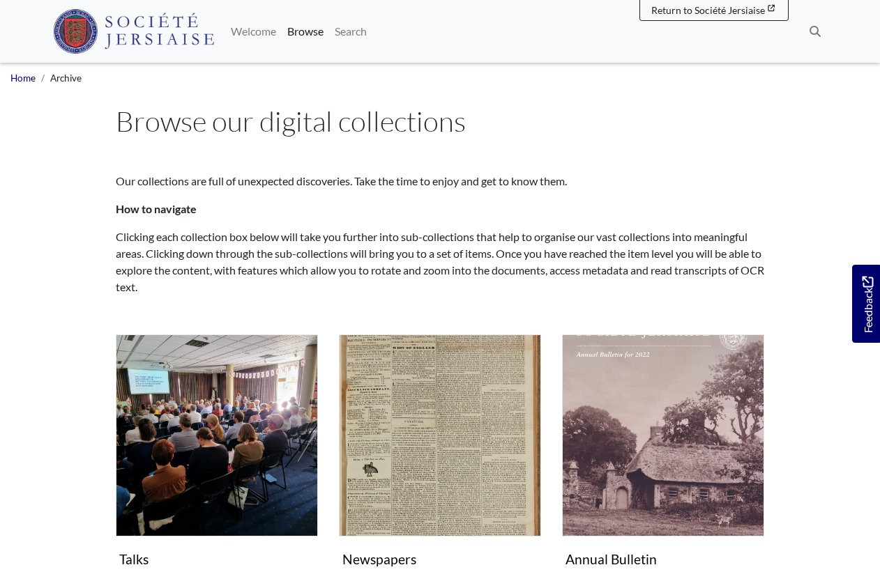 This screenshot has width=880, height=588. What do you see at coordinates (663, 436) in the screenshot?
I see `img: Annual Bulletin` at bounding box center [663, 436].